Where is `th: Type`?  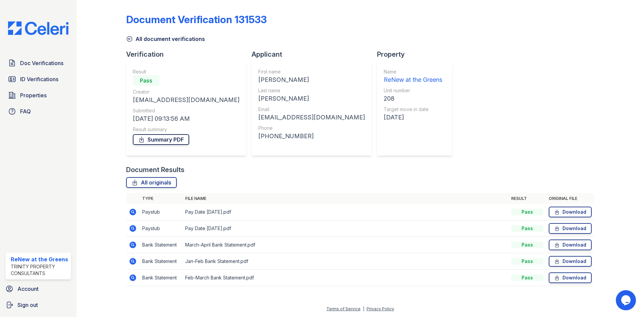 th: Type is located at coordinates (161, 199).